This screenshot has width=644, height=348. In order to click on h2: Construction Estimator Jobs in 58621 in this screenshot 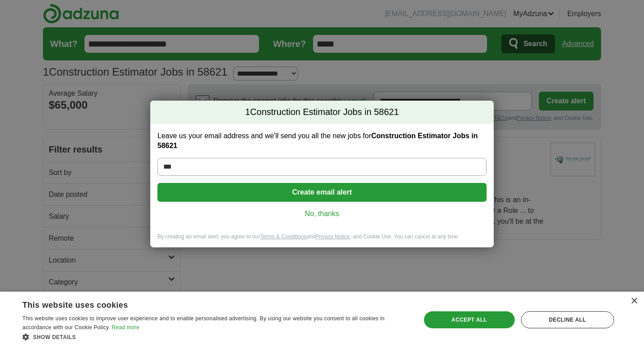, I will do `click(322, 112)`.